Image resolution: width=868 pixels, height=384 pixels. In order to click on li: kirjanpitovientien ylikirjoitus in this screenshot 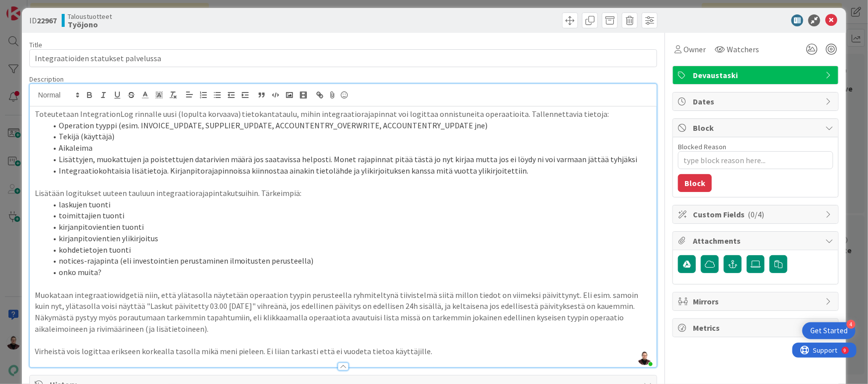, I will do `click(349, 238)`.